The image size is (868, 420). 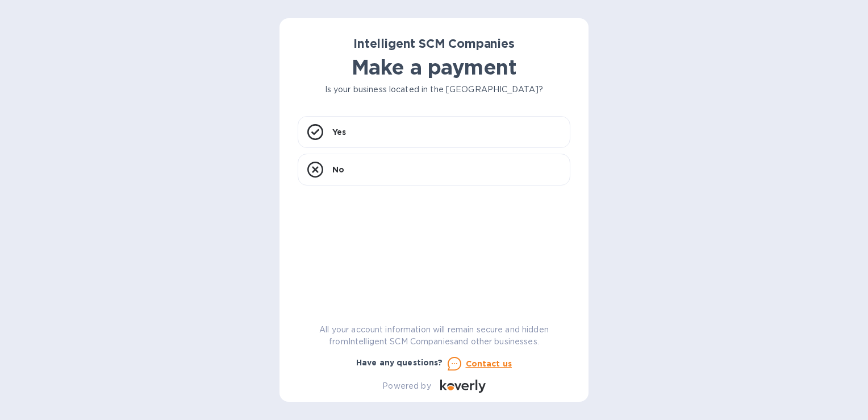 I want to click on p: Yes, so click(x=340, y=132).